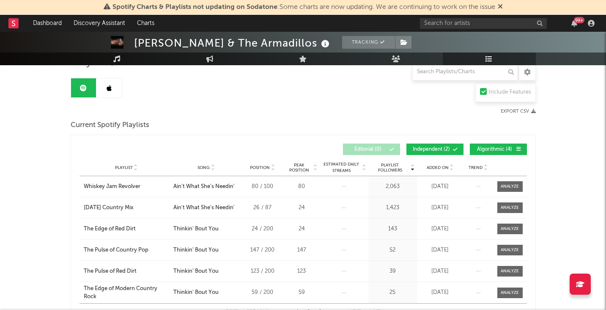  What do you see at coordinates (260, 167) in the screenshot?
I see `span: Position` at bounding box center [260, 167].